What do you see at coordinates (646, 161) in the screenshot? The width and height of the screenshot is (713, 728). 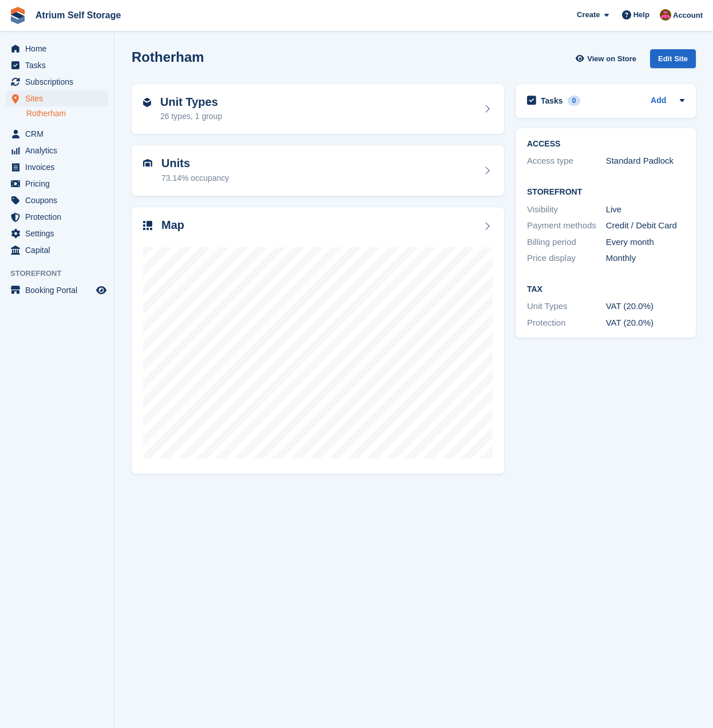 I see `div: Standard Padlock` at bounding box center [646, 161].